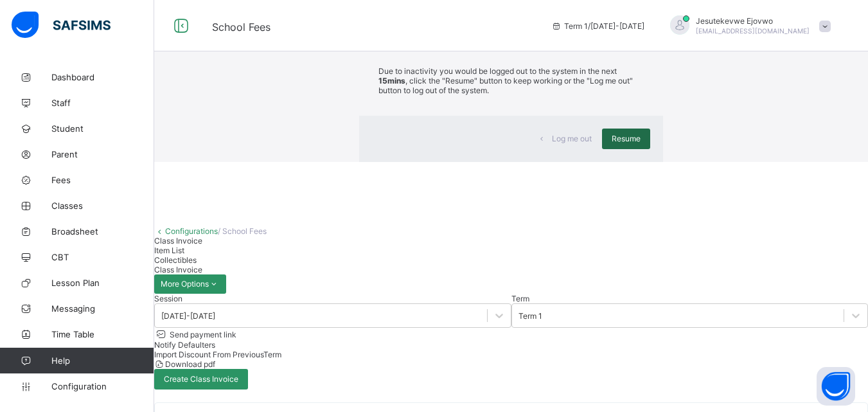 Image resolution: width=868 pixels, height=412 pixels. I want to click on span: Help, so click(102, 361).